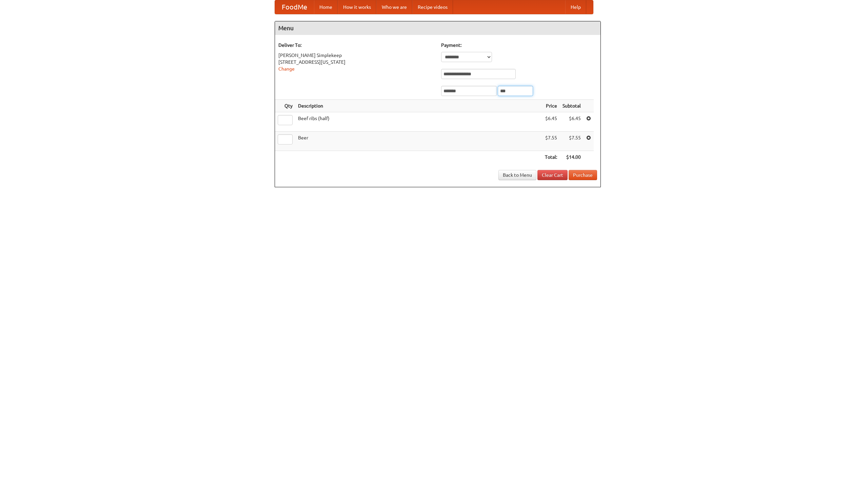 This screenshot has width=868, height=480. Describe the element at coordinates (438, 28) in the screenshot. I see `h4: Menu` at that location.